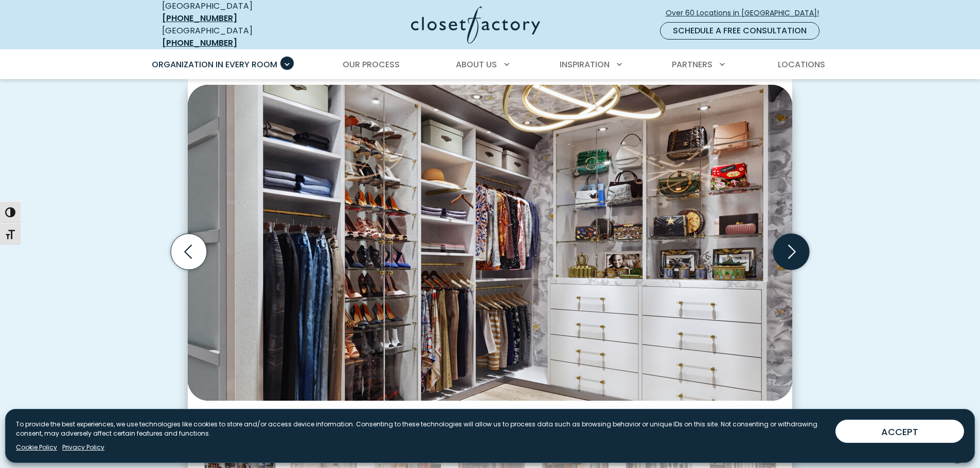 This screenshot has width=980, height=468. Describe the element at coordinates (490, 64) in the screenshot. I see `nav: Primary Menu` at that location.